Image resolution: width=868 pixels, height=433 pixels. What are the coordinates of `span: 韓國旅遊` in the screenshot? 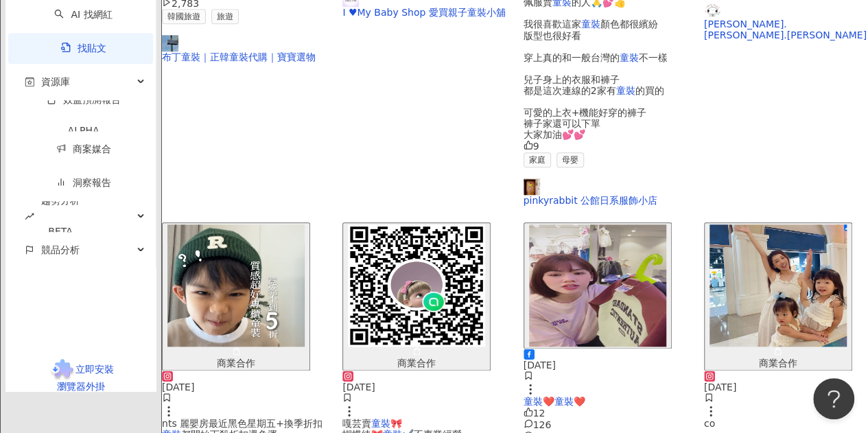 It's located at (184, 16).